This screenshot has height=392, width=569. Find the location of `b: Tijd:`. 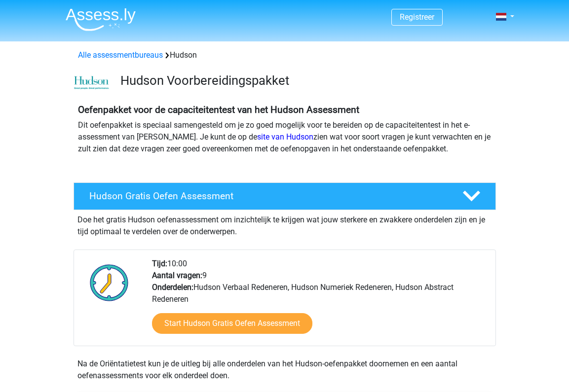

b: Tijd: is located at coordinates (160, 263).